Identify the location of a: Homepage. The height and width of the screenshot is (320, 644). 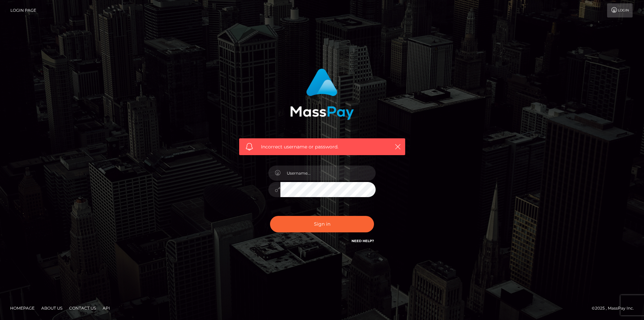
(22, 308).